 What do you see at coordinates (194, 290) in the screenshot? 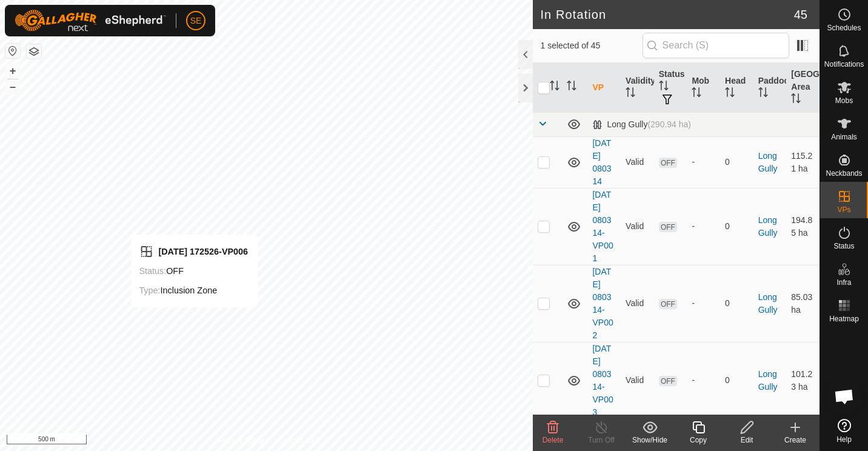
I see `div: Inclusion Zone` at bounding box center [194, 290].